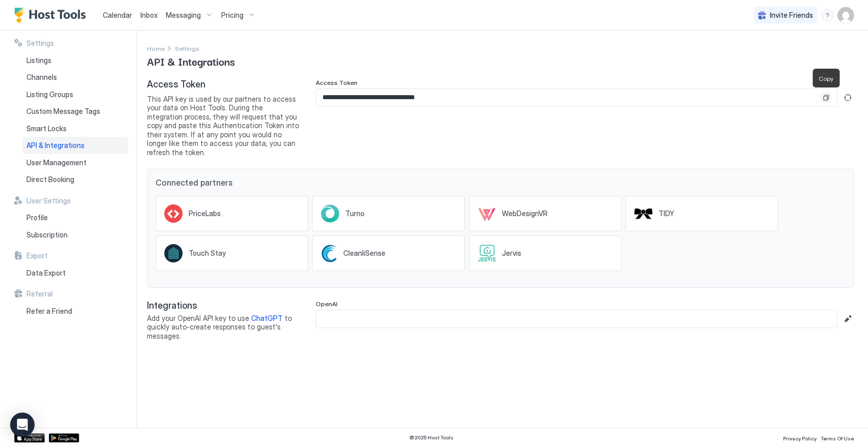 The height and width of the screenshot is (447, 868). I want to click on button: Generate new token, so click(848, 97).